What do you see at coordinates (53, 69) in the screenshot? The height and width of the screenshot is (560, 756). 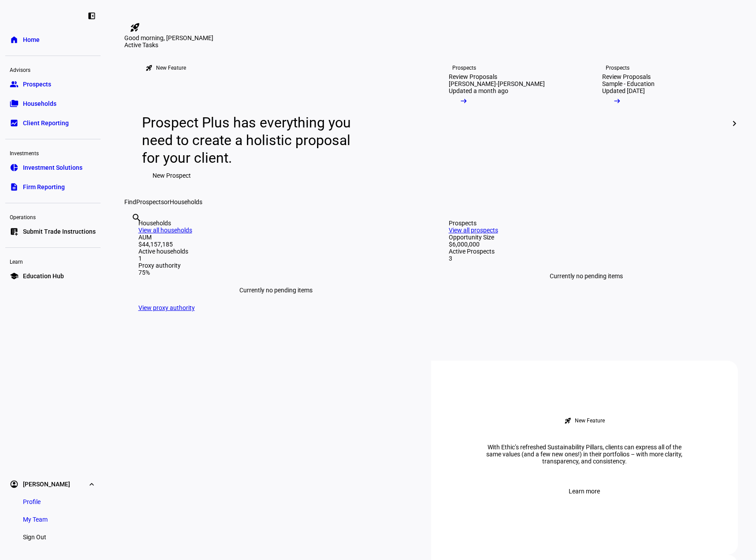 I see `div: Advisors` at bounding box center [53, 69].